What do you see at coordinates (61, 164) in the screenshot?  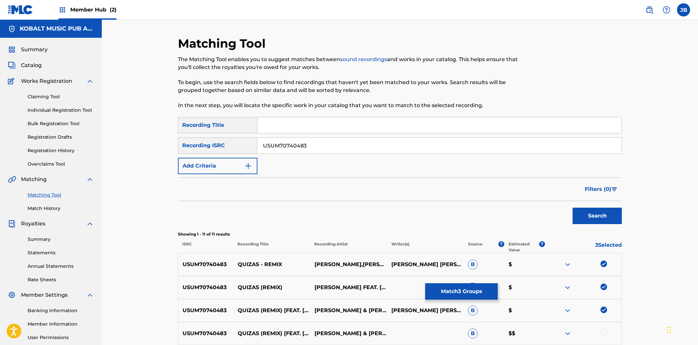 I see `a: Overclaims Tool` at bounding box center [61, 164].